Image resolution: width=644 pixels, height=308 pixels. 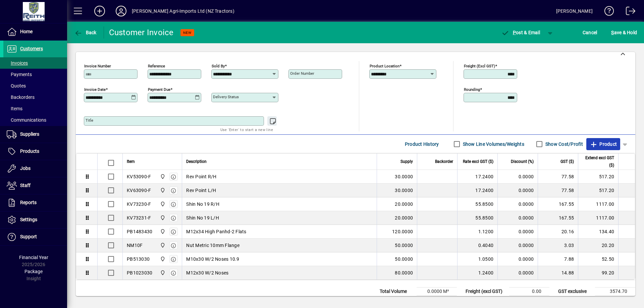 What do you see at coordinates (85, 33) in the screenshot?
I see `span: Back` at bounding box center [85, 33].